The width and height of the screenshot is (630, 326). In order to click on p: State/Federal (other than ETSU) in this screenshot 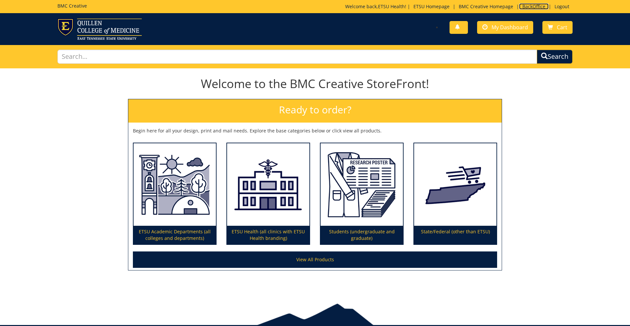, I will do `click(455, 235)`.